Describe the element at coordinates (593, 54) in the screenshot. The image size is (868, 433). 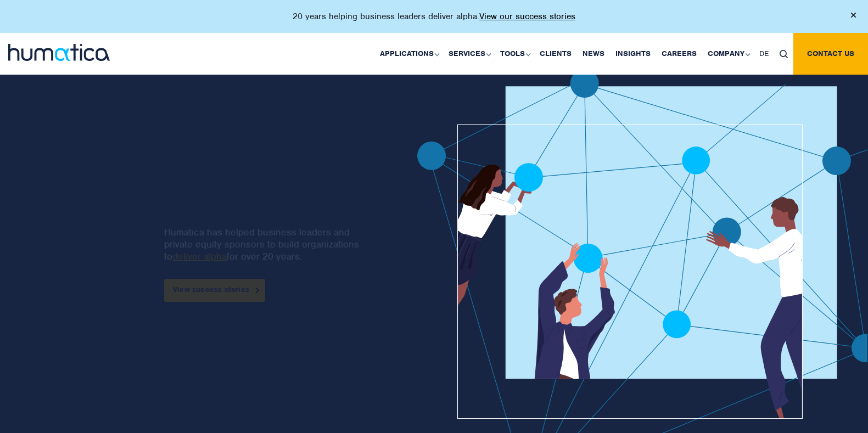
I see `a: News` at that location.